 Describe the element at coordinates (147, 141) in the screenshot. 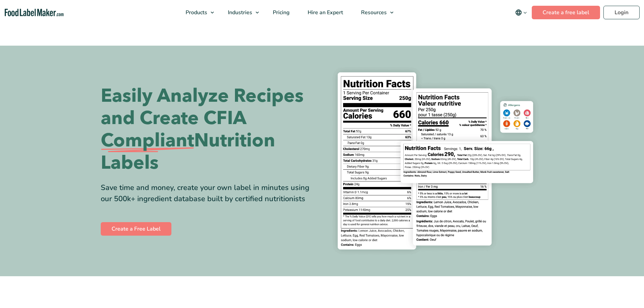

I see `span: Compliant` at that location.